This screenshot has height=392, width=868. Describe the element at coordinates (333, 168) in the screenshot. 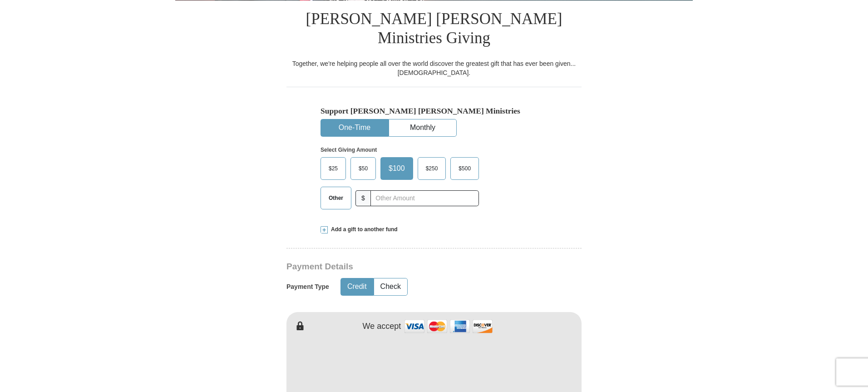

I see `span: $25` at that location.